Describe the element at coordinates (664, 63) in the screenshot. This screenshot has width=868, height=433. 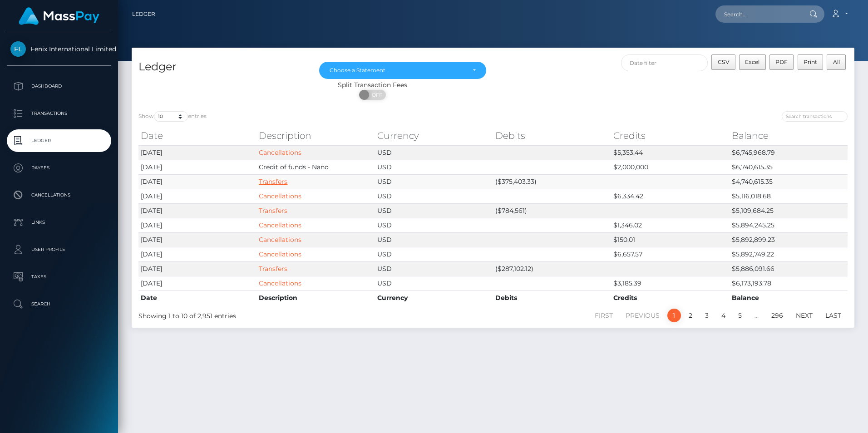
I see `input: Date filter` at that location.